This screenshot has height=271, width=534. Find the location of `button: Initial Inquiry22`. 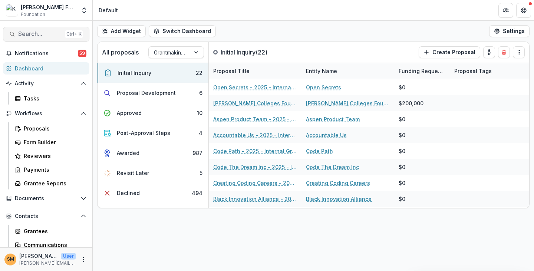

button: Initial Inquiry22 is located at coordinates (153, 73).